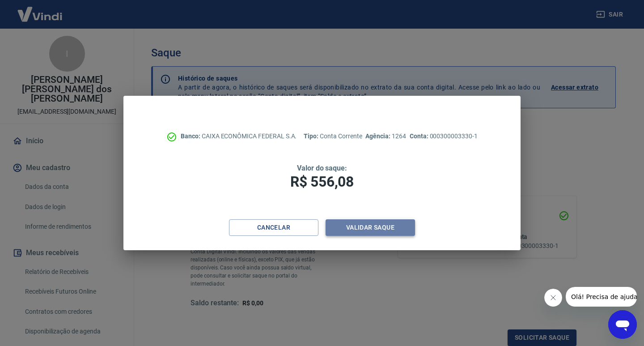  Describe the element at coordinates (311, 136) in the screenshot. I see `span: Tipo:` at that location.